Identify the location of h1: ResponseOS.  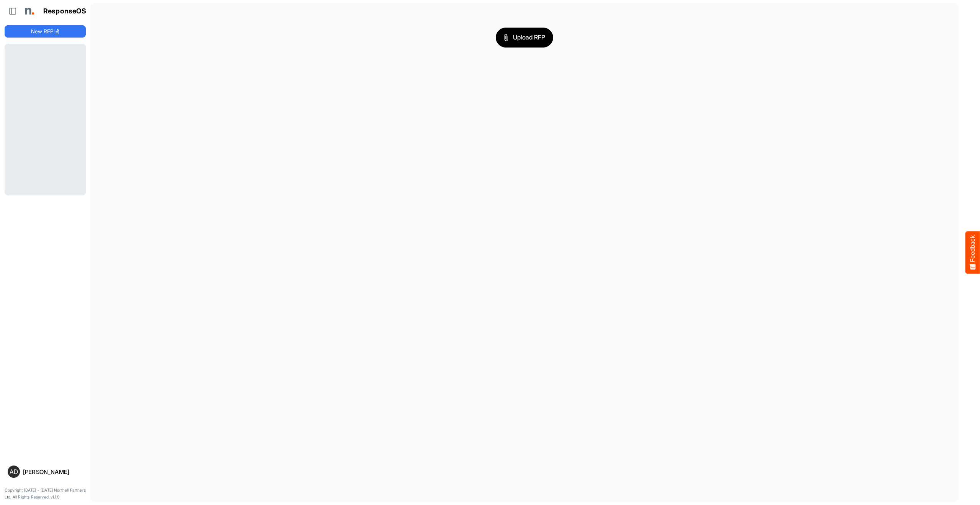
(65, 11).